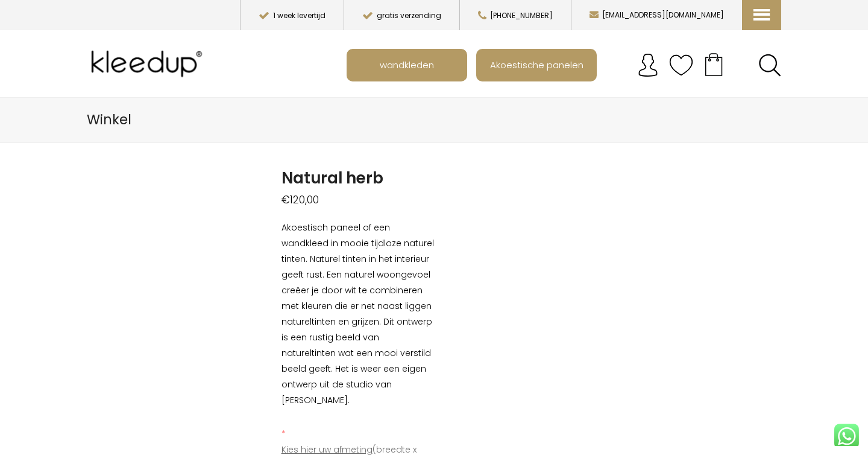  I want to click on a: wandkleden, so click(407, 65).